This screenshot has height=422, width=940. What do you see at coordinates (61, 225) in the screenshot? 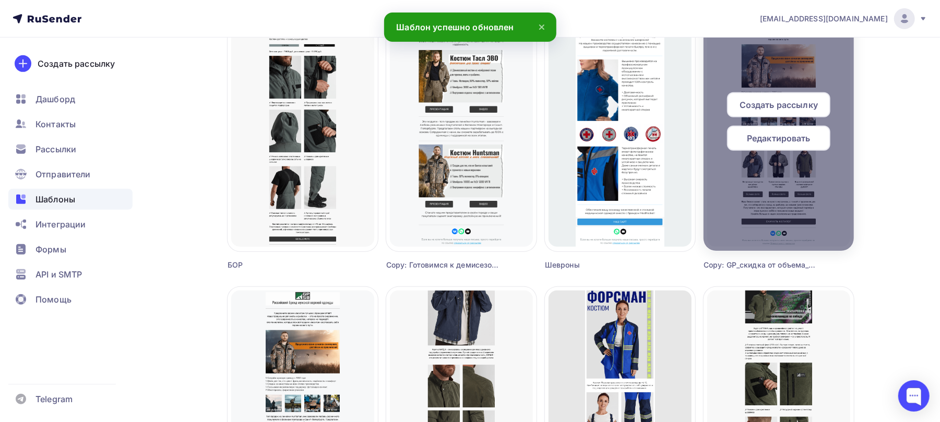
I see `span: Интеграции` at bounding box center [61, 225].